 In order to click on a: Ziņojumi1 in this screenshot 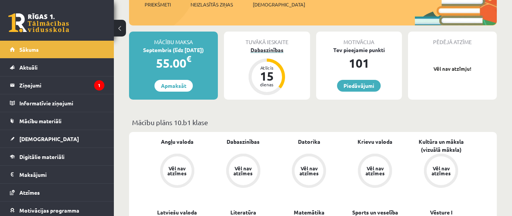, I will do `click(57, 85)`.